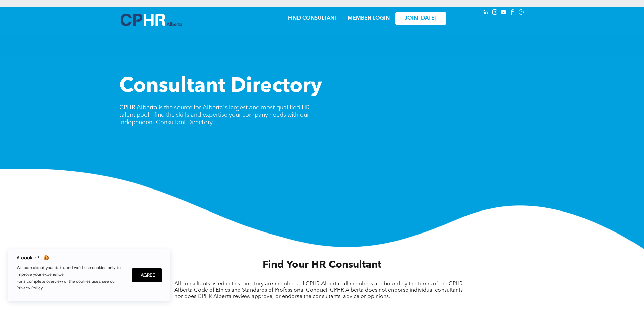 The width and height of the screenshot is (644, 311). What do you see at coordinates (369, 18) in the screenshot?
I see `a: MEMBER LOGIN` at bounding box center [369, 18].